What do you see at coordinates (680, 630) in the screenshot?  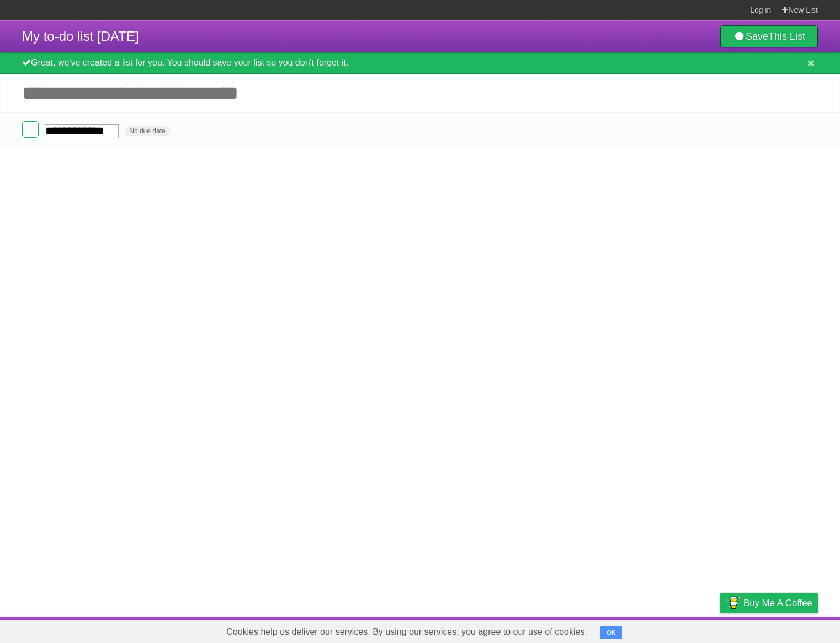 I see `a: Terms` at bounding box center [680, 630].